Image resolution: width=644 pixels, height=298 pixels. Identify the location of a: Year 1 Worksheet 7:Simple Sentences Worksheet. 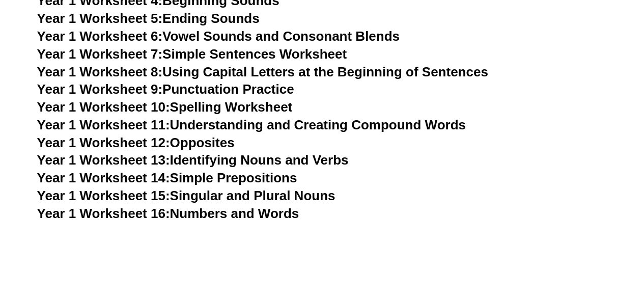
(192, 54).